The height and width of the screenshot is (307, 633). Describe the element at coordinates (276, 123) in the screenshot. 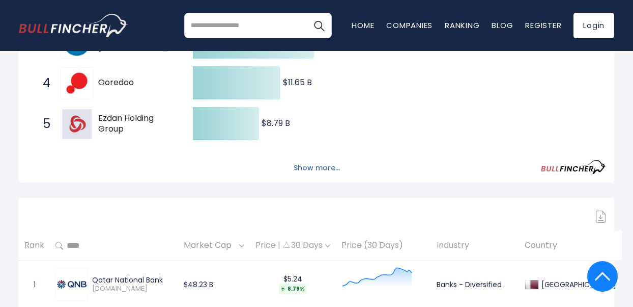

I see `text: $8.79 B` at that location.